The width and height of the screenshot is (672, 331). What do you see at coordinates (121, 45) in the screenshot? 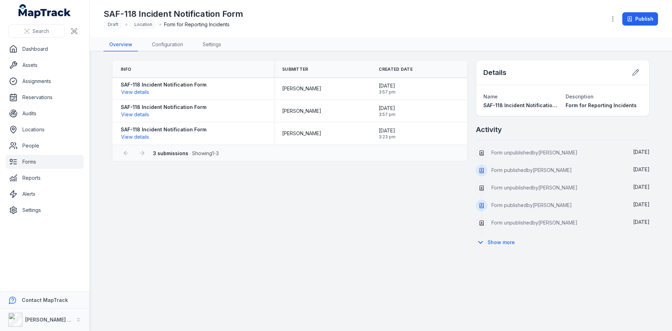
I see `a: Overview` at bounding box center [121, 45].